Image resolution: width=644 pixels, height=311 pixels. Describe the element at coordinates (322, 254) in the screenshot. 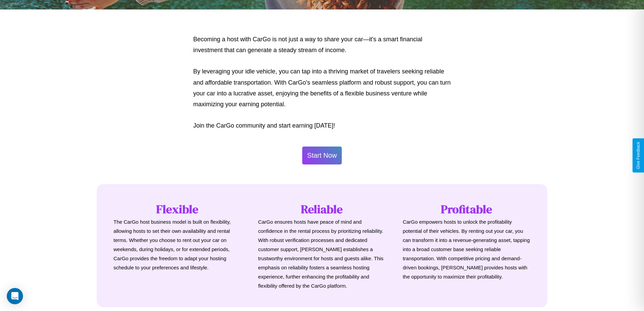

I see `p: CarGo ensures hosts have peace of mind and confidence in the rental process by prioritizing relia...` at that location.